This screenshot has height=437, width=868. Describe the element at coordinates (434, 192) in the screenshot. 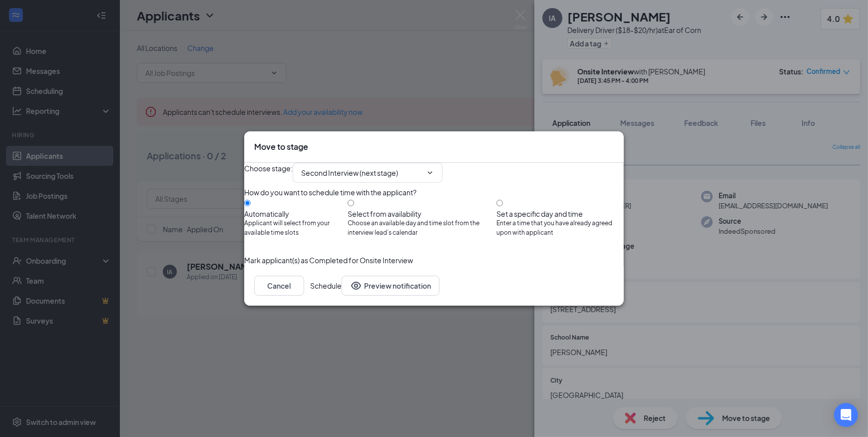

I see `div: How do you want to schedule time with the applicant?` at that location.